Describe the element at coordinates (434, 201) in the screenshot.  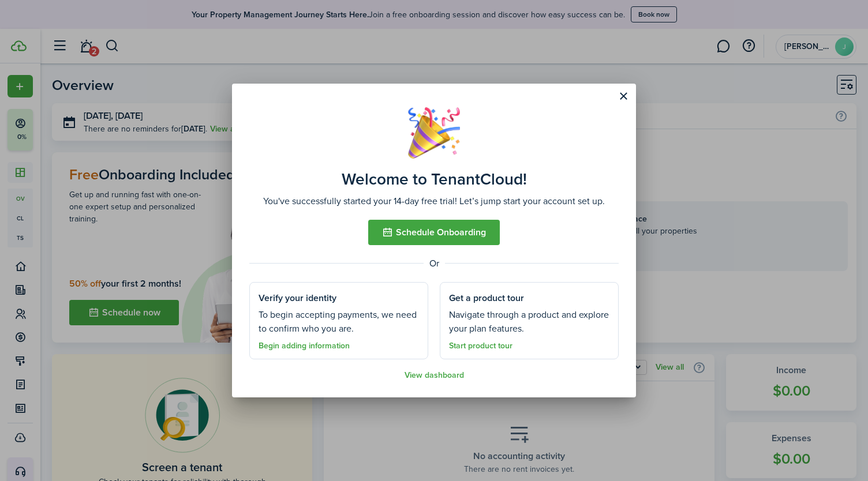
I see `assembled-view-description: You've successfully started your 14-day free trial! Let’s jump start your account set up.` at that location.